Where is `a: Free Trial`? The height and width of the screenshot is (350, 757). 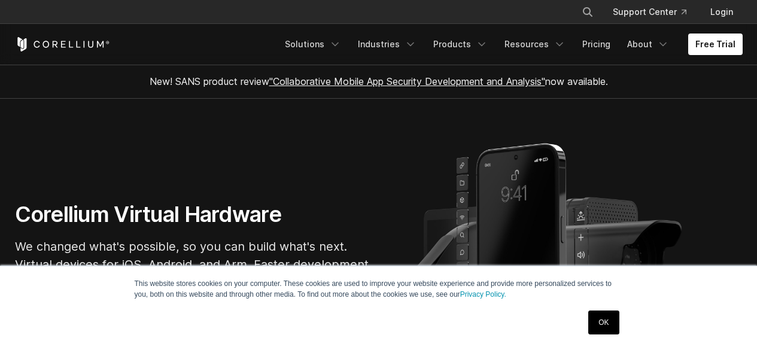 a: Free Trial is located at coordinates (715, 44).